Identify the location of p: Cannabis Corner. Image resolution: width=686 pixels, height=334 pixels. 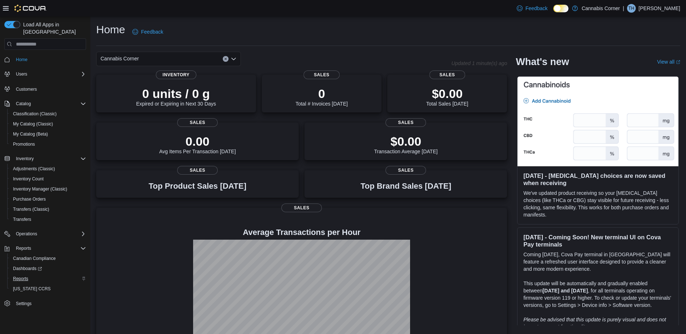
(600, 8).